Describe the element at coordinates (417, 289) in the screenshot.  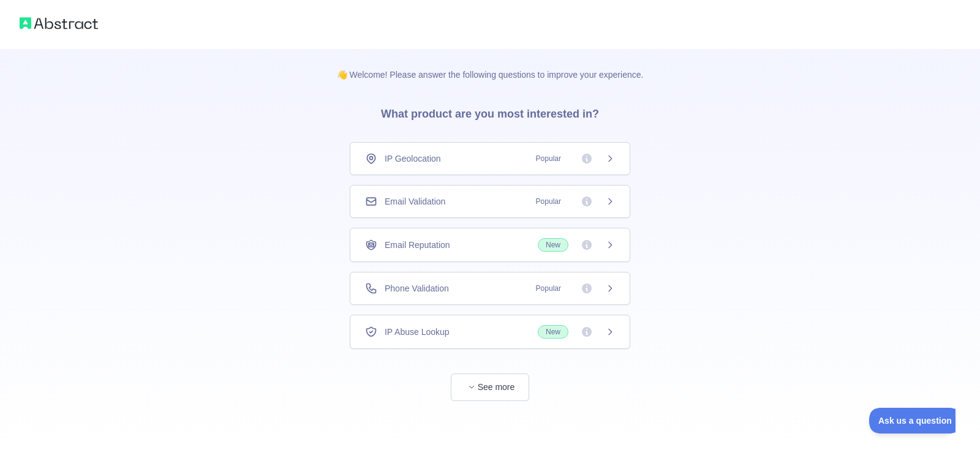
I see `span: Phone Validation` at that location.